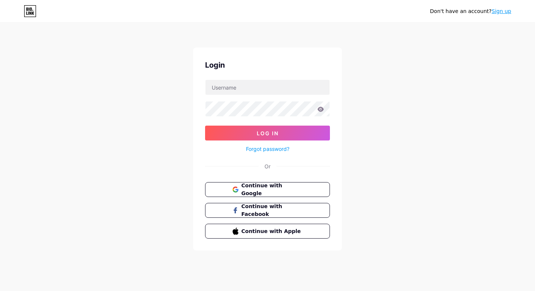 This screenshot has width=535, height=291. Describe the element at coordinates (268, 210) in the screenshot. I see `button: Continue with Facebook` at that location.